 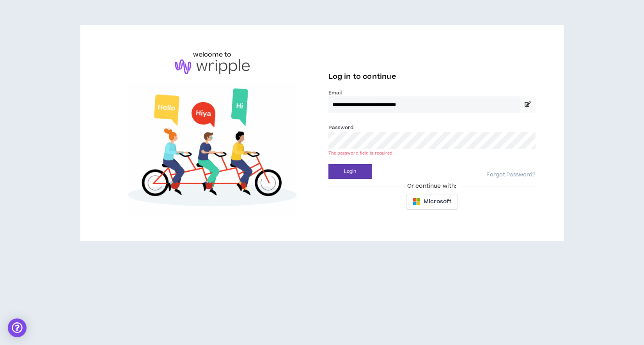 What do you see at coordinates (350, 172) in the screenshot?
I see `button: Login` at bounding box center [350, 172].